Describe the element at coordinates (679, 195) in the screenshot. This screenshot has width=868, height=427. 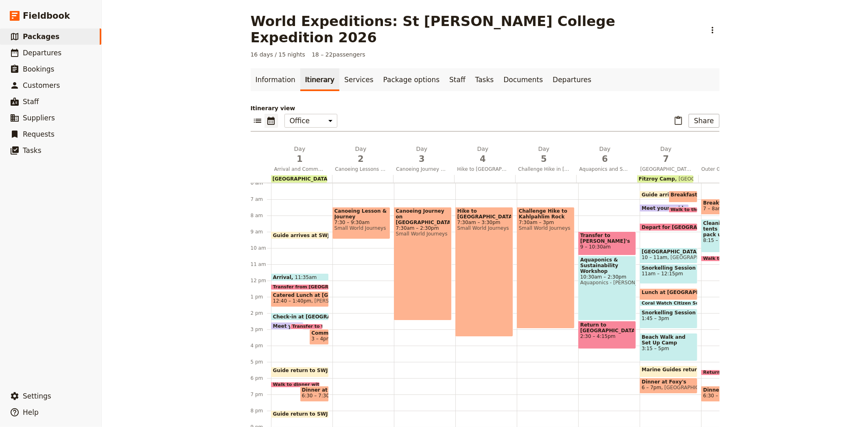
I see `span: Guide arrive at SWJ office` at that location.